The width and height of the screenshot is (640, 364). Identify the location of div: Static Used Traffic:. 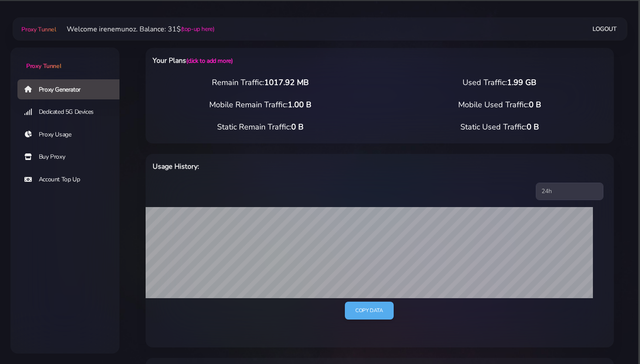
(499, 127).